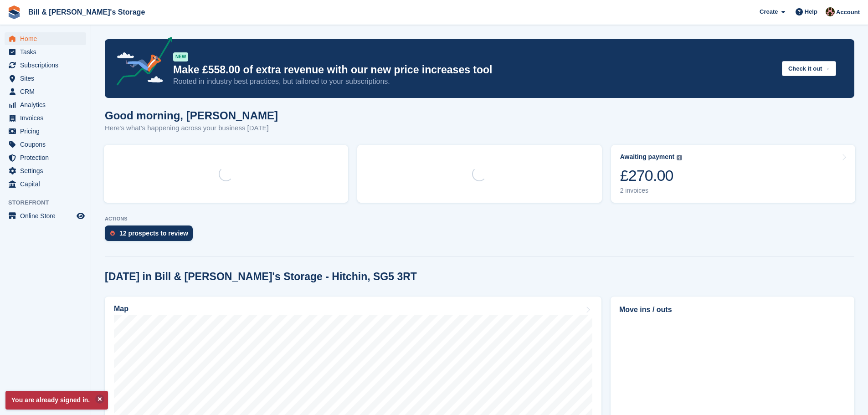 This screenshot has width=868, height=415. What do you see at coordinates (647, 157) in the screenshot?
I see `div: Awaiting payment` at bounding box center [647, 157].